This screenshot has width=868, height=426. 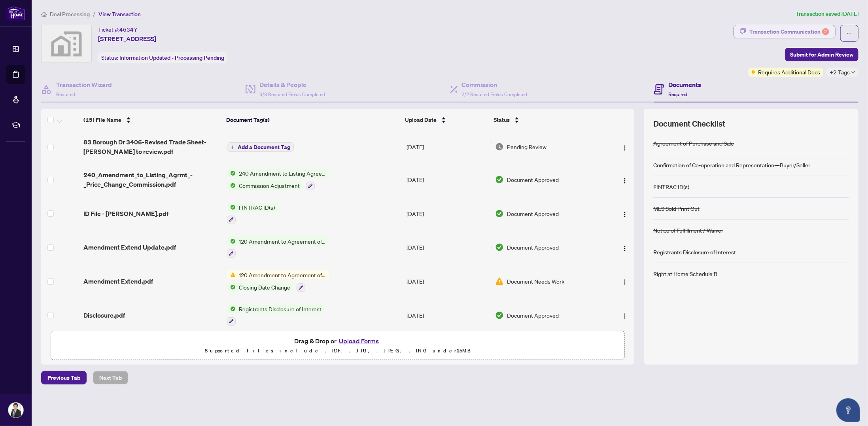 I want to click on span: Amendment Extend.pdf, so click(x=118, y=281).